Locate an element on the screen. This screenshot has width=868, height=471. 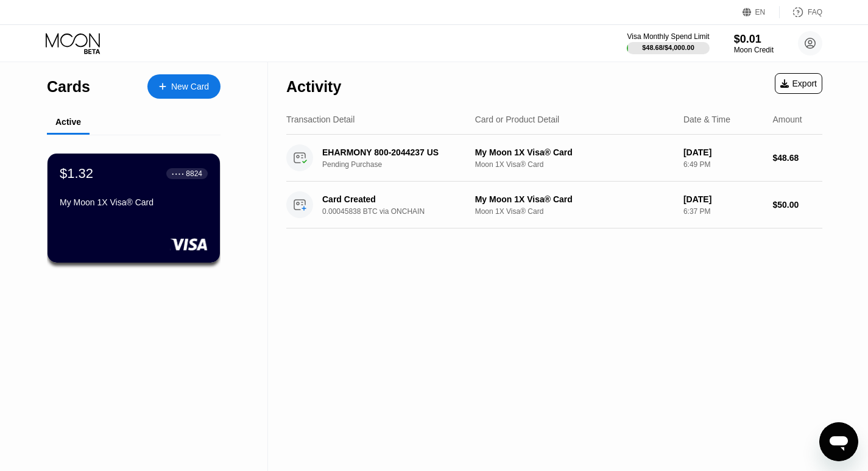
div: Cards is located at coordinates (68, 86).